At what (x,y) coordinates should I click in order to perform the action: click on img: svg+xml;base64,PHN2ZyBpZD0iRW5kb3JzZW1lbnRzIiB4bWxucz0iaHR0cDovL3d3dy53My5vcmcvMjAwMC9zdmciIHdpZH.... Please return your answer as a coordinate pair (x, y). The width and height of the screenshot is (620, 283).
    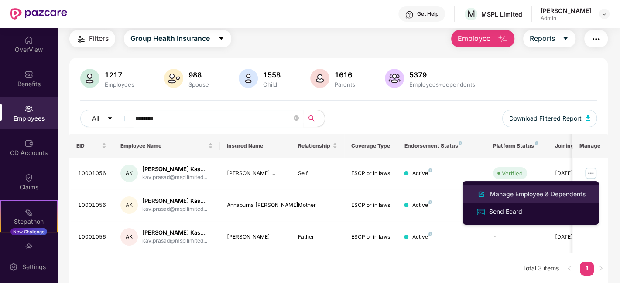
    Looking at the image, I should click on (29, 247).